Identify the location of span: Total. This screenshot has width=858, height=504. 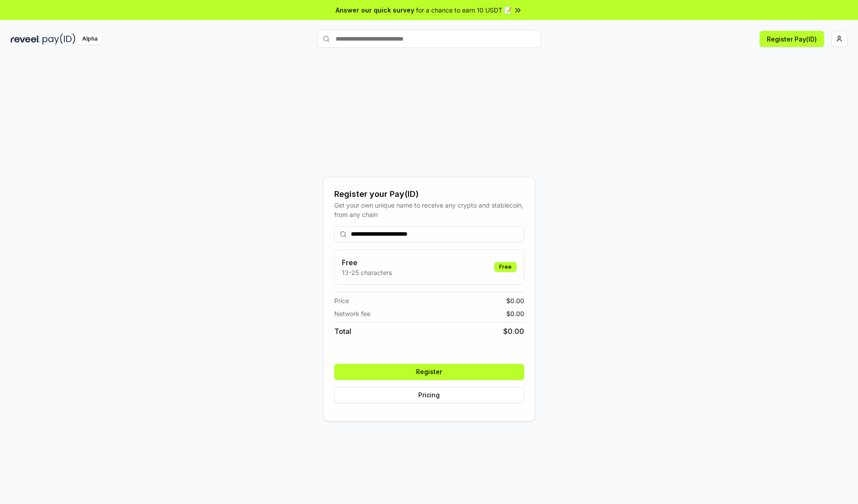
(342, 331).